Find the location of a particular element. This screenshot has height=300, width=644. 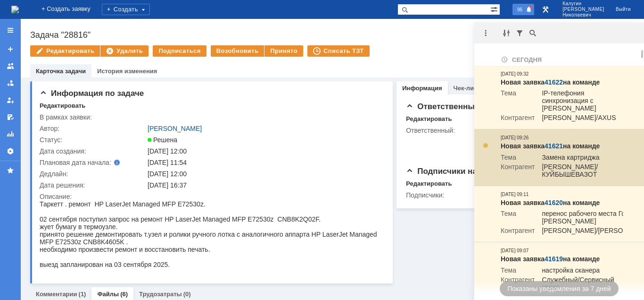

img: logo is located at coordinates (15, 10).